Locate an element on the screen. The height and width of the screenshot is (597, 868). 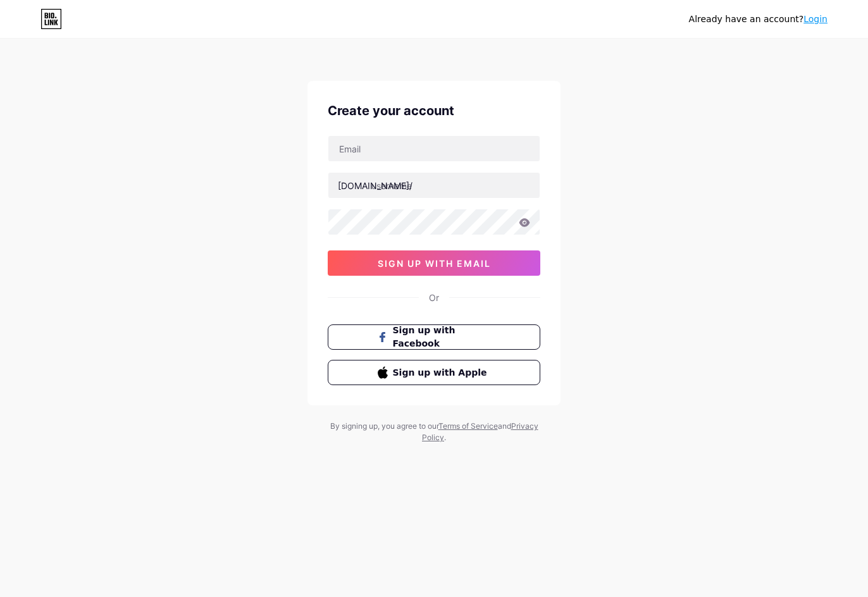
a: Login is located at coordinates (815, 19).